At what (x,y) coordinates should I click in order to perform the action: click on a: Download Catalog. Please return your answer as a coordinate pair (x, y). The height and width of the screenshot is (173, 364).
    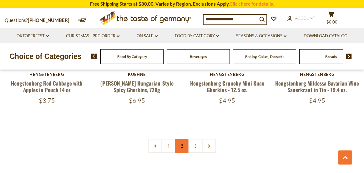
    Looking at the image, I should click on (325, 36).